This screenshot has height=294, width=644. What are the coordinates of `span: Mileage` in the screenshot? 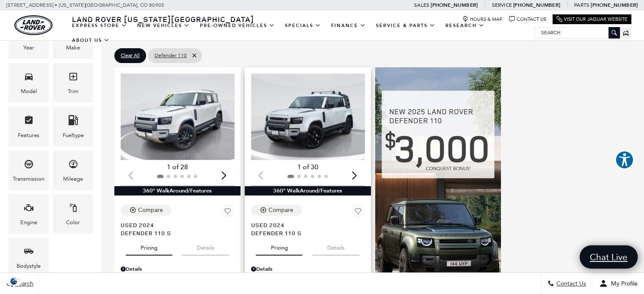 It's located at (73, 166).